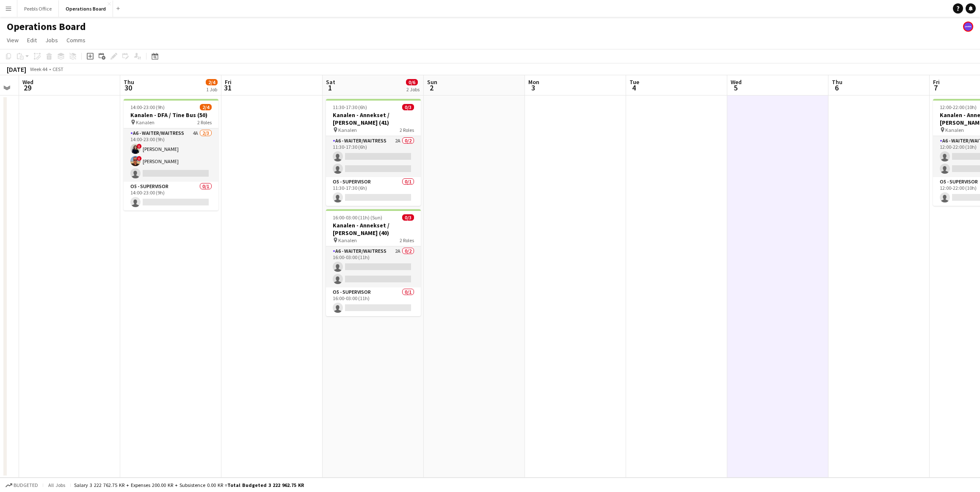 The height and width of the screenshot is (492, 980). What do you see at coordinates (12, 40) in the screenshot?
I see `span: View` at bounding box center [12, 40].